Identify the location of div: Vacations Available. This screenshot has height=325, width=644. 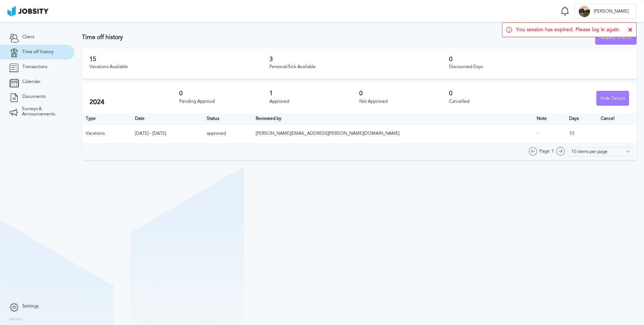
(179, 67).